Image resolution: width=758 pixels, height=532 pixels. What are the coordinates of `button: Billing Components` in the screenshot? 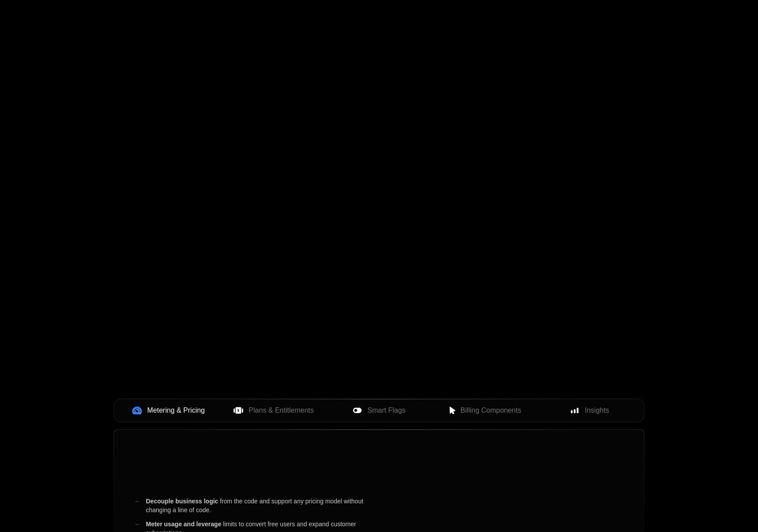 It's located at (484, 410).